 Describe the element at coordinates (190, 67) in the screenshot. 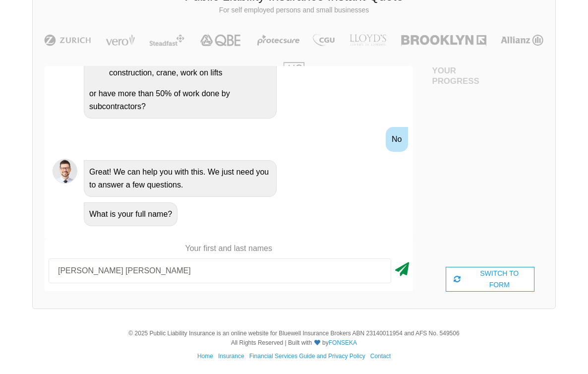

I see `li: security, tour operator, pest control, civil construction, crane, work on lifts` at that location.